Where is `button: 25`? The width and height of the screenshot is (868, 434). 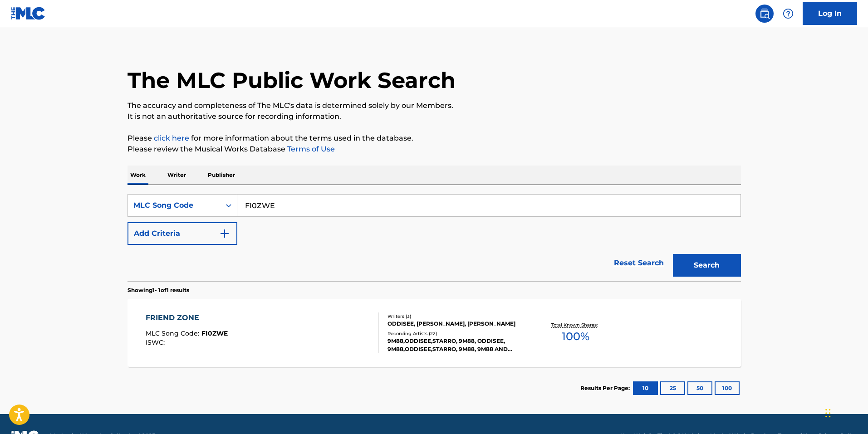 button: 25 is located at coordinates (672, 388).